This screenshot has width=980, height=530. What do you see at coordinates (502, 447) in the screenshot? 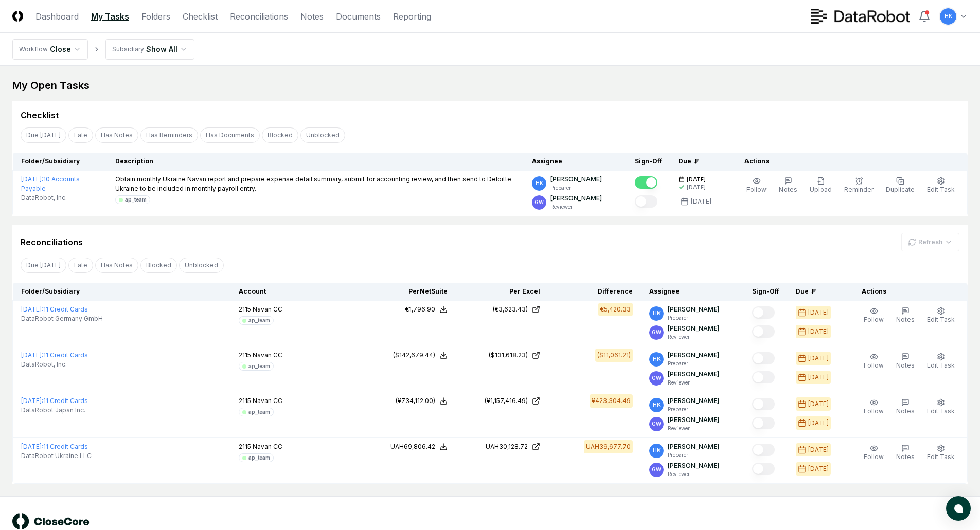
I see `a: UAH30,128.72` at bounding box center [502, 447].